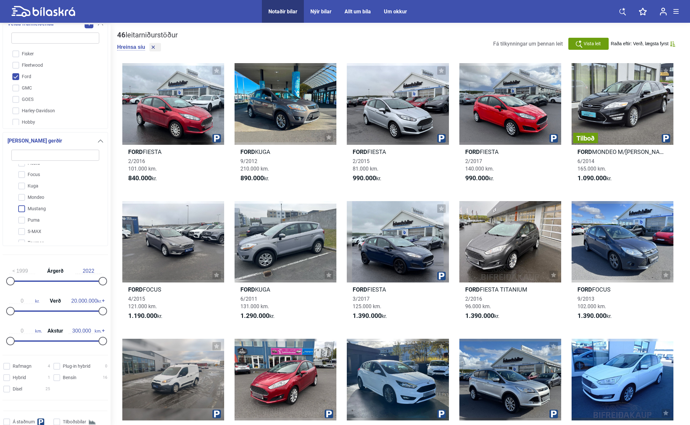  I want to click on b: 46, so click(121, 35).